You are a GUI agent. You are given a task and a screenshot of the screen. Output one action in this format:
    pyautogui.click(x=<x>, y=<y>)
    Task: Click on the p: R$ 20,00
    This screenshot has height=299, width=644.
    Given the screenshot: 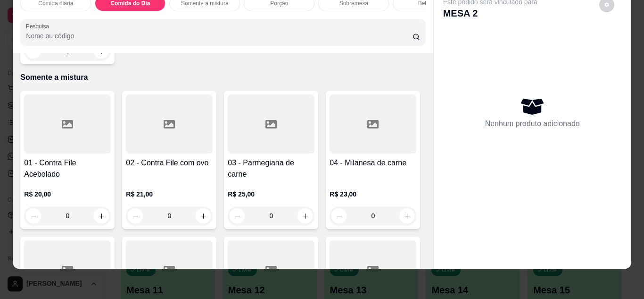 What is the action you would take?
    pyautogui.click(x=68, y=194)
    